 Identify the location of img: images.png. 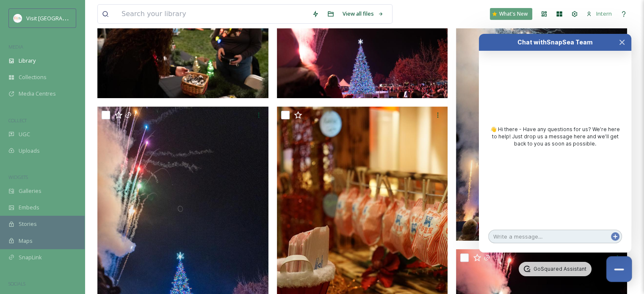
(18, 18).